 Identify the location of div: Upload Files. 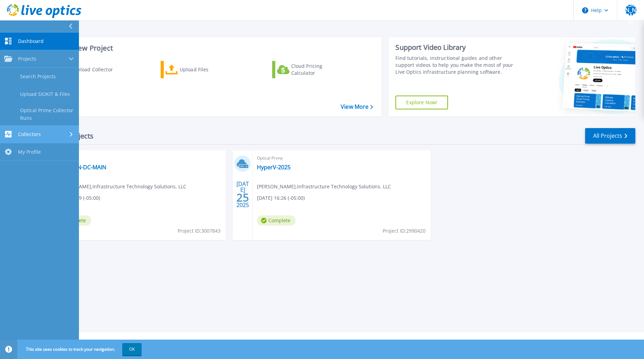
(207, 69).